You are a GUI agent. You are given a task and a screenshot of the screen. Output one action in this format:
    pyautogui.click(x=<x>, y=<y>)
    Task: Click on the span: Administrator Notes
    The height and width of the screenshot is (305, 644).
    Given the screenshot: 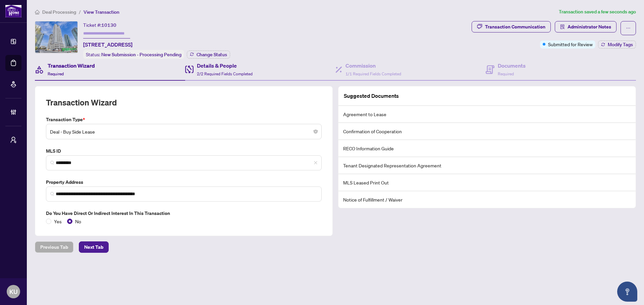 What is the action you would take?
    pyautogui.click(x=589, y=27)
    